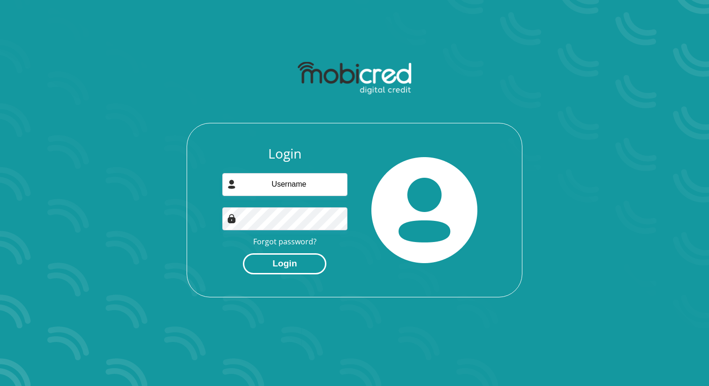  I want to click on h3: Login, so click(285, 154).